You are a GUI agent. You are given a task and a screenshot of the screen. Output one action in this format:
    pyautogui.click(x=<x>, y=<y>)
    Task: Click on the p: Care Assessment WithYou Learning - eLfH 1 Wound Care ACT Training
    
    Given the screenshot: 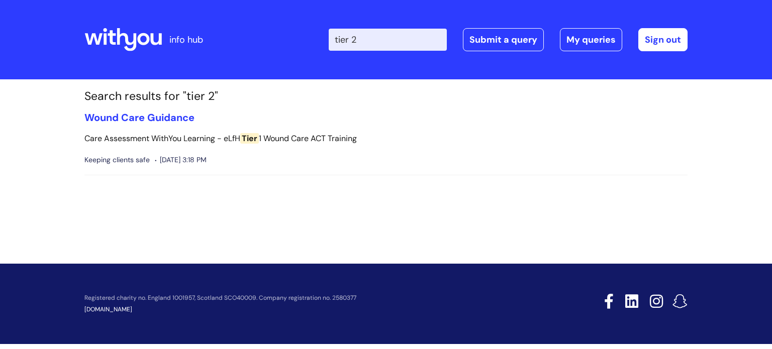 What is the action you would take?
    pyautogui.click(x=386, y=139)
    